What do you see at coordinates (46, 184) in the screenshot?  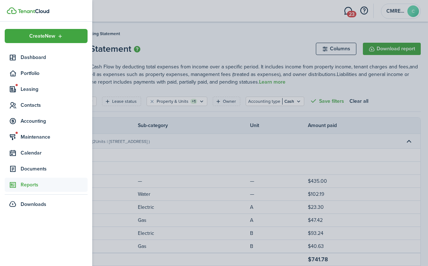 I see `a: Reports` at bounding box center [46, 184].